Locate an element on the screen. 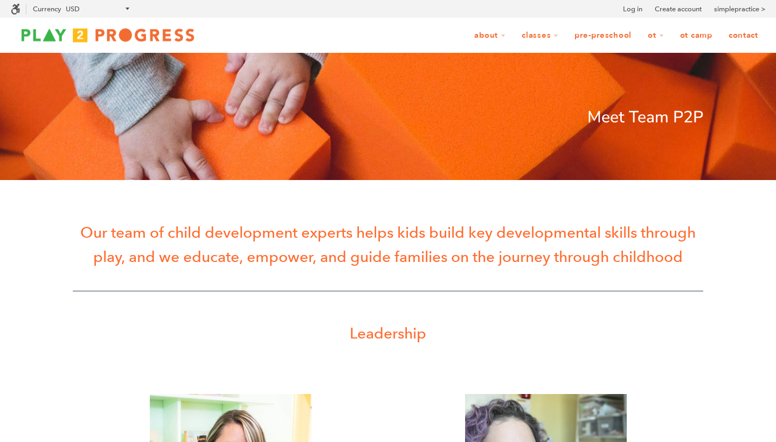 Image resolution: width=776 pixels, height=442 pixels. a: Log in is located at coordinates (633, 9).